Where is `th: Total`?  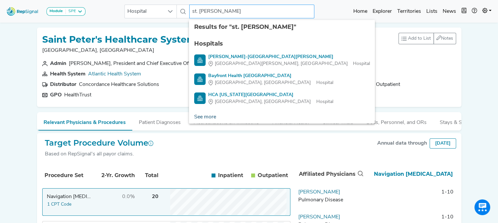
th: Total is located at coordinates (148, 175).